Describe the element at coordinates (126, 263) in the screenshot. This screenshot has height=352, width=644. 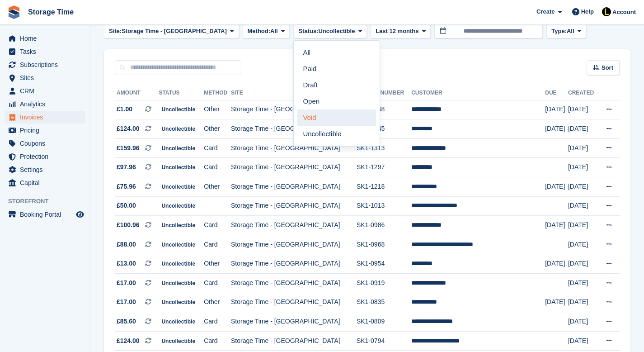
I see `span: £13.00` at that location.